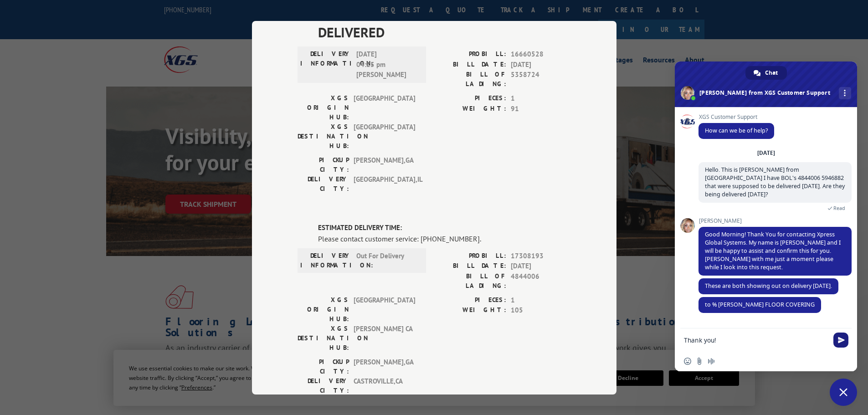 The height and width of the screenshot is (415, 868). What do you see at coordinates (688, 361) in the screenshot?
I see `span: Insert an emoji` at bounding box center [688, 361].